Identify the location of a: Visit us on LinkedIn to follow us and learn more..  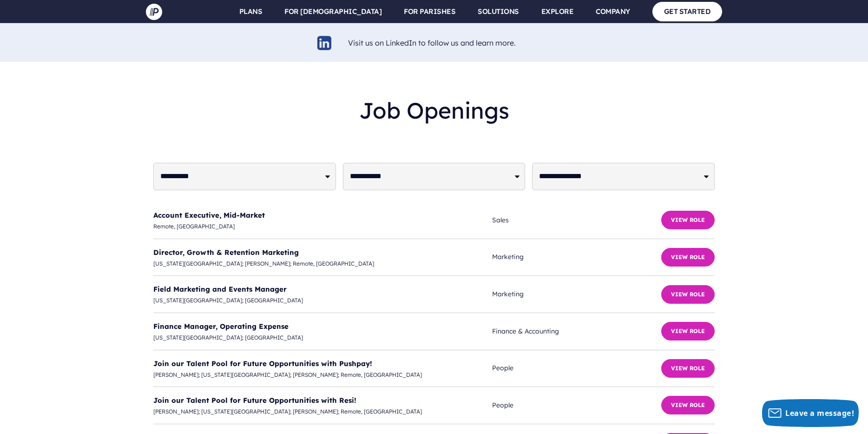
(432, 43).